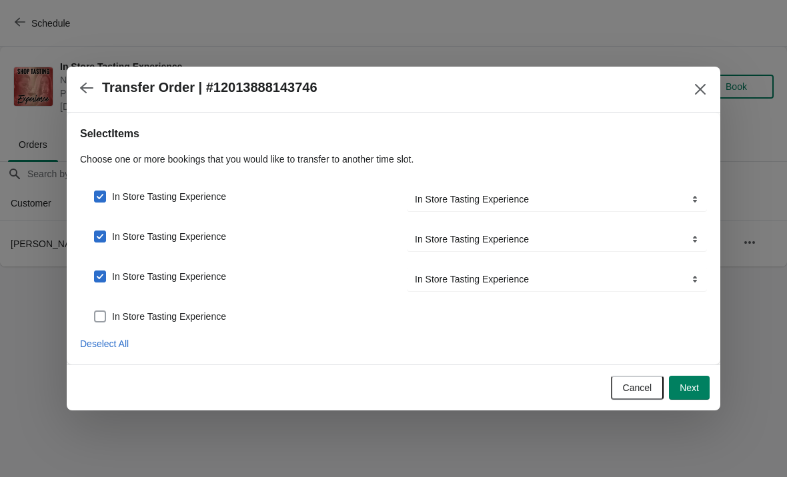 Image resolution: width=787 pixels, height=477 pixels. Describe the element at coordinates (209, 87) in the screenshot. I see `h2: Transfer Order | #12013888143746` at that location.